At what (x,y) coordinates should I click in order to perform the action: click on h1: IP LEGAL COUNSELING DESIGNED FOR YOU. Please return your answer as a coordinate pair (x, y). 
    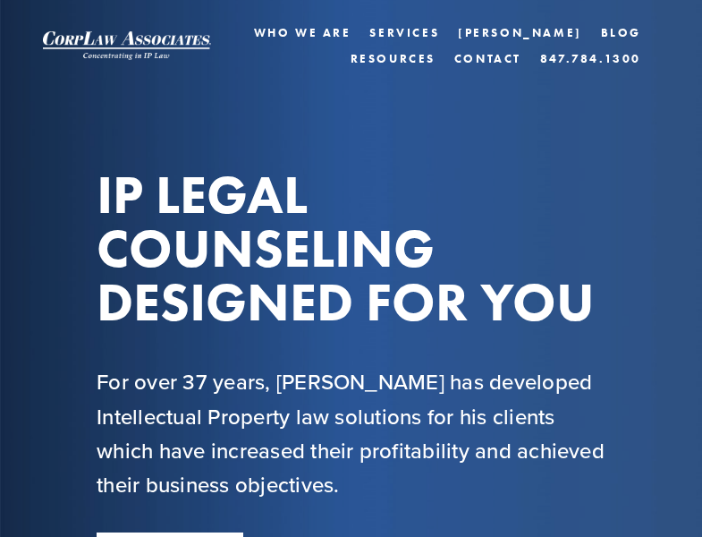
    Looking at the image, I should click on (351, 248).